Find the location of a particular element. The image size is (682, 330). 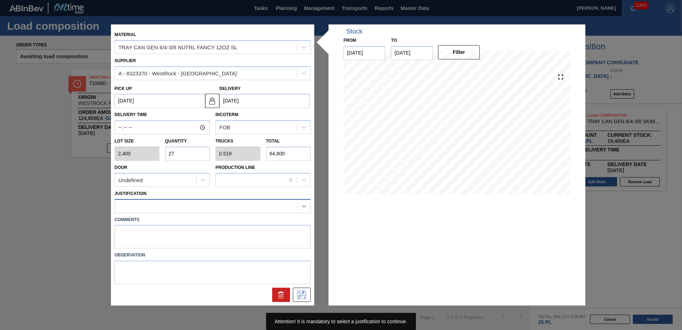

label: Observation is located at coordinates (213, 255).